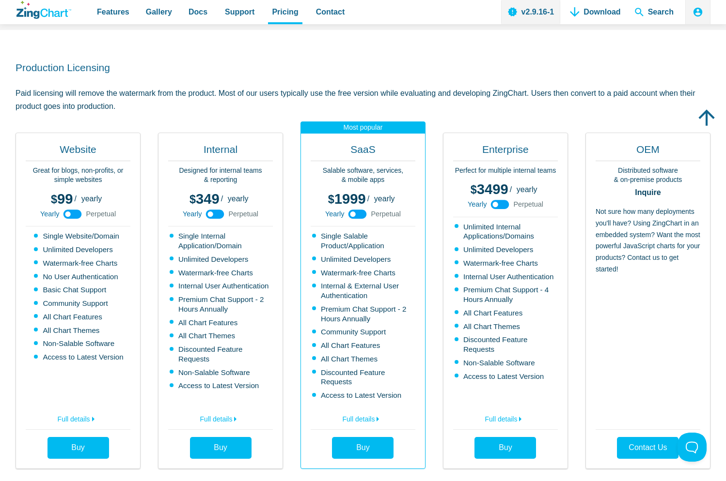  Describe the element at coordinates (363, 175) in the screenshot. I see `p: Salable software, services, & mobile apps` at that location.